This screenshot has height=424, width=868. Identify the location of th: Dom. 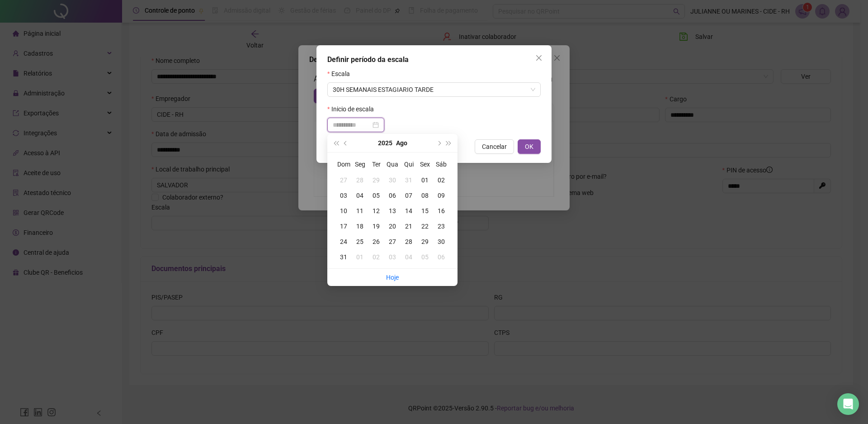
(344, 164).